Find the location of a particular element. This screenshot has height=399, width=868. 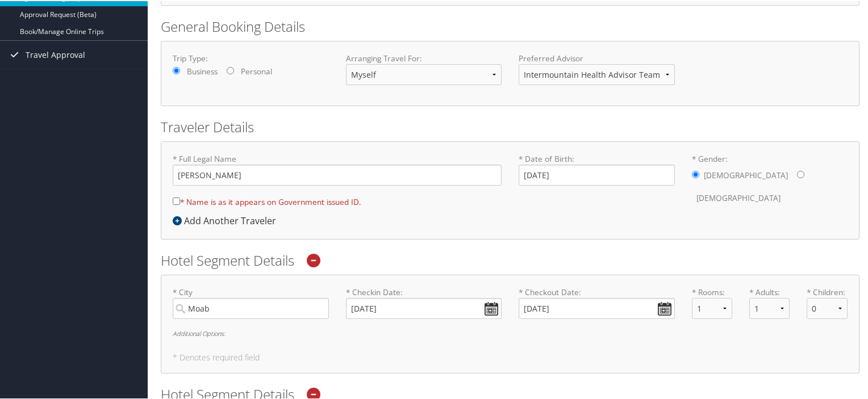

input: * Date of Birth: is located at coordinates (596, 174).